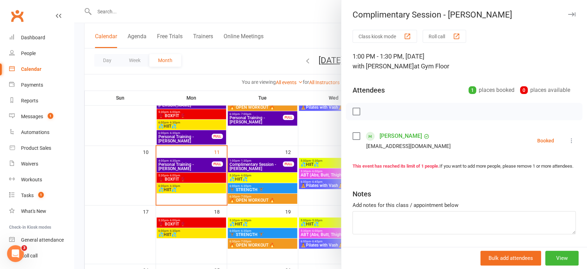 This screenshot has width=587, height=269. I want to click on button: View, so click(562, 258).